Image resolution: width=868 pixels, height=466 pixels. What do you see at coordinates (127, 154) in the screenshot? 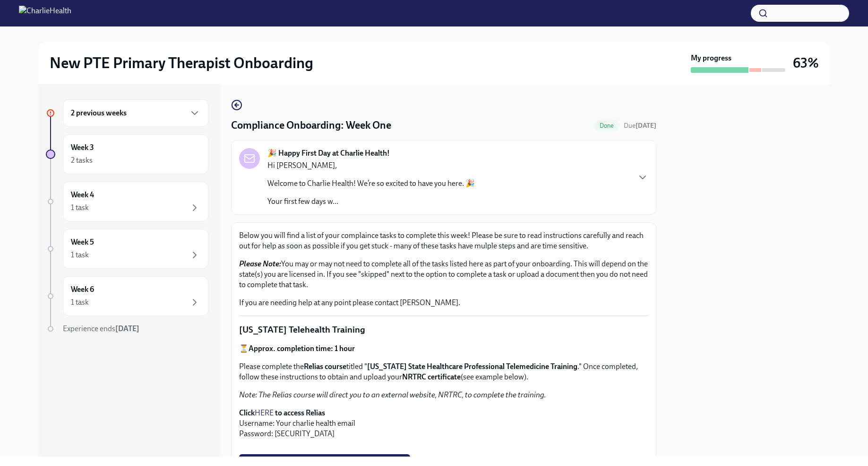
I see `a: Week 32 tasks` at bounding box center [127, 154].